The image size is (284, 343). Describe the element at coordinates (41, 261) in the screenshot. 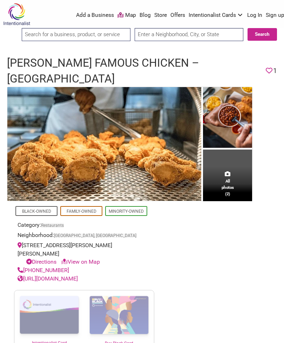

I see `a: Directions` at that location.